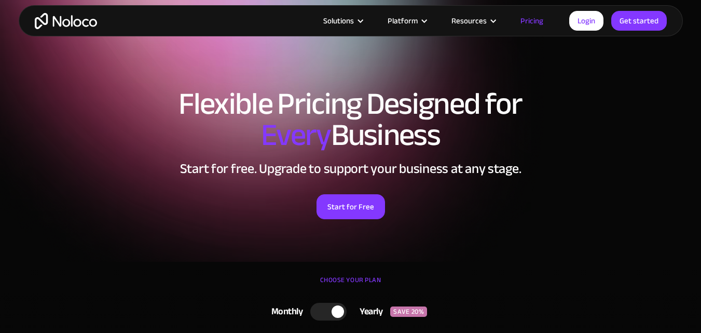 This screenshot has width=701, height=333. Describe the element at coordinates (66, 21) in the screenshot. I see `a: home` at that location.